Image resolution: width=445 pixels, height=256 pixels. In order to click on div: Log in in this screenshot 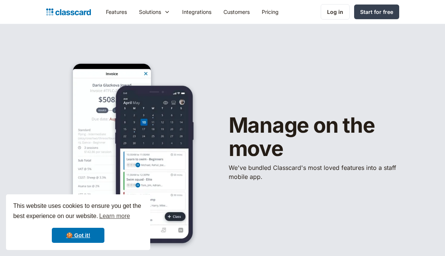, I will do `click(335, 12)`.